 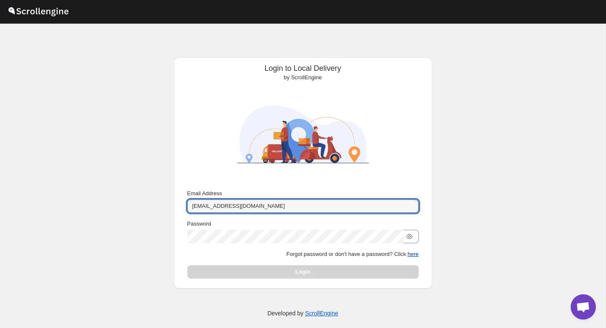 What do you see at coordinates (303, 134) in the screenshot?
I see `img: ScrollEngine` at bounding box center [303, 134].